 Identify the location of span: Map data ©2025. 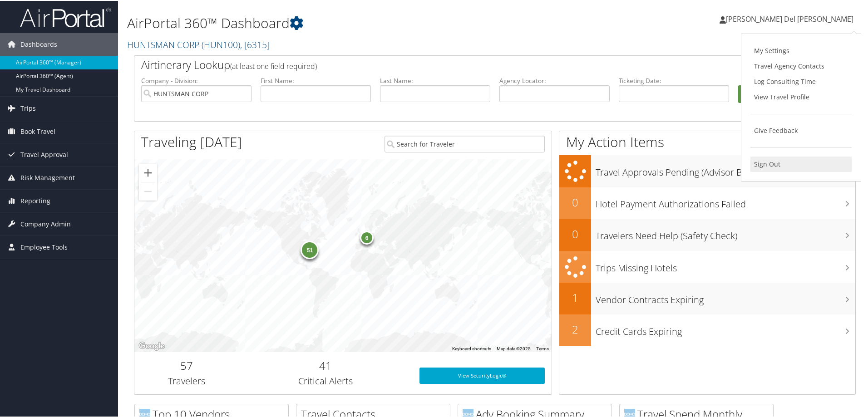
(513, 347).